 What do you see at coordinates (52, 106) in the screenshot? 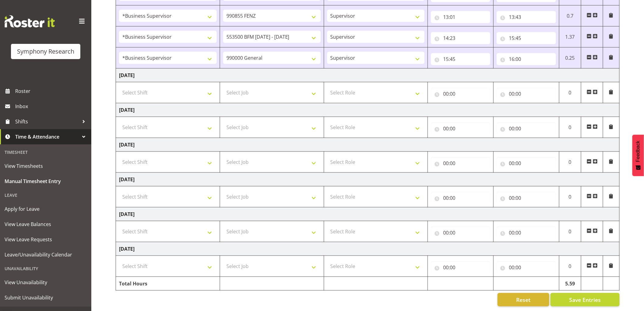
I see `span: Inbox` at bounding box center [52, 106].